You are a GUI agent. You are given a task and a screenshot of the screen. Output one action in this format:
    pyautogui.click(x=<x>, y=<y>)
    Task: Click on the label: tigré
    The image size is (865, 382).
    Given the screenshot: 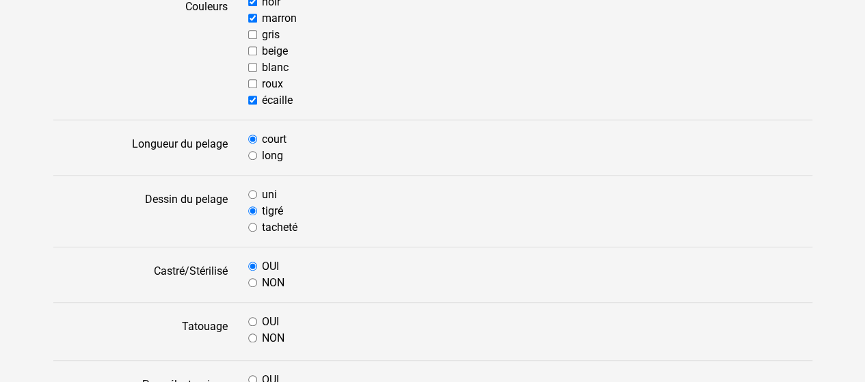 What is the action you would take?
    pyautogui.click(x=272, y=211)
    